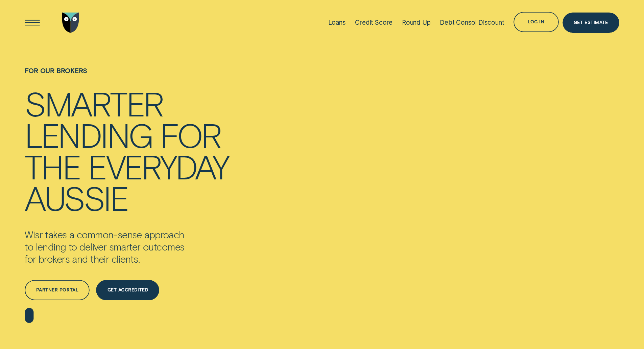  What do you see at coordinates (591, 23) in the screenshot?
I see `a: Get Estimate` at bounding box center [591, 23].